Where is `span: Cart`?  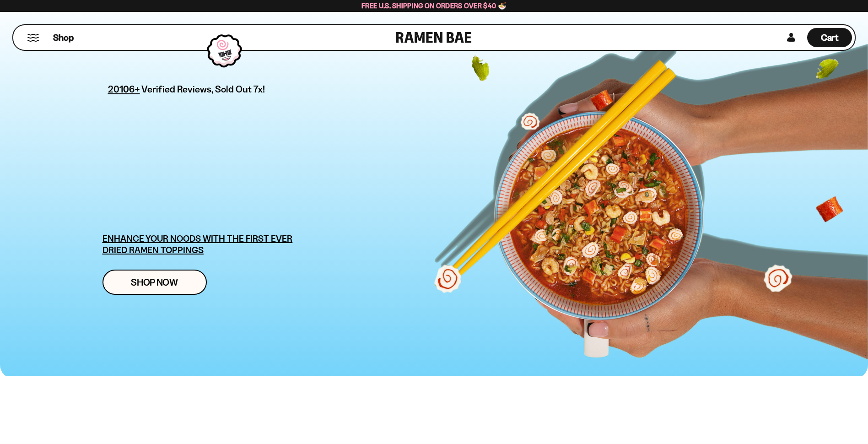
span: Cart is located at coordinates (830, 38).